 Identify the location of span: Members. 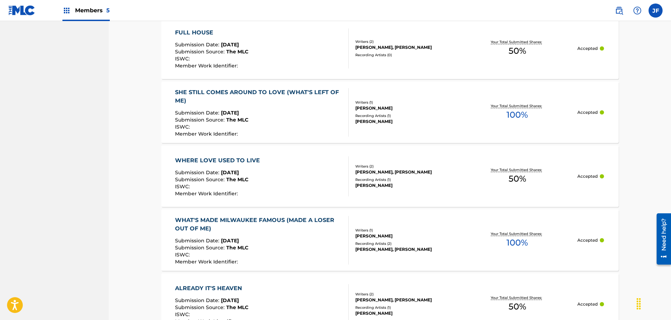
(92, 10).